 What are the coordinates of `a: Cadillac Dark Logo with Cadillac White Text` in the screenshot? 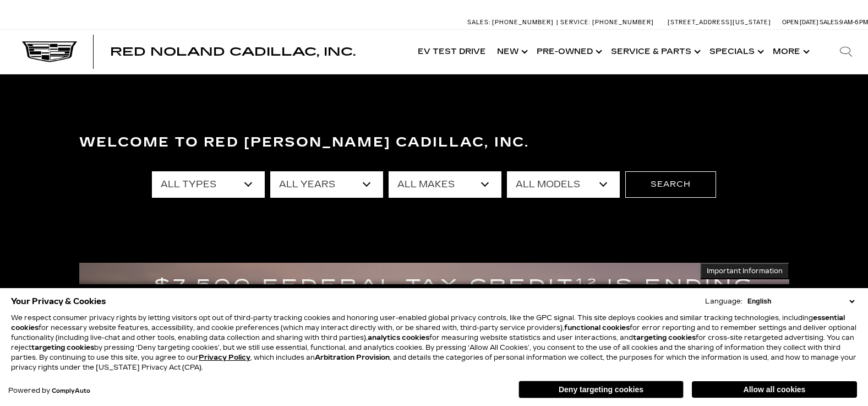 It's located at (50, 52).